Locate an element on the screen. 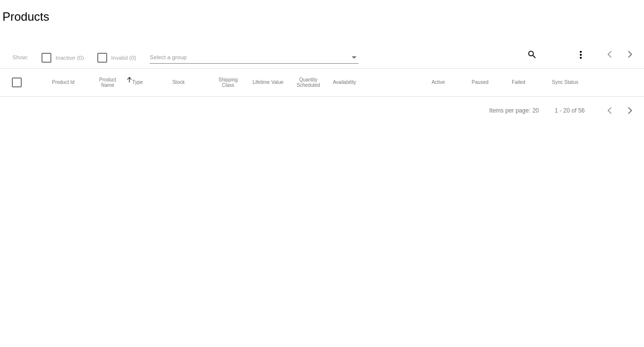 The width and height of the screenshot is (644, 347). button: Change sorting for TotalQuantityScheduledPaused is located at coordinates (480, 82).